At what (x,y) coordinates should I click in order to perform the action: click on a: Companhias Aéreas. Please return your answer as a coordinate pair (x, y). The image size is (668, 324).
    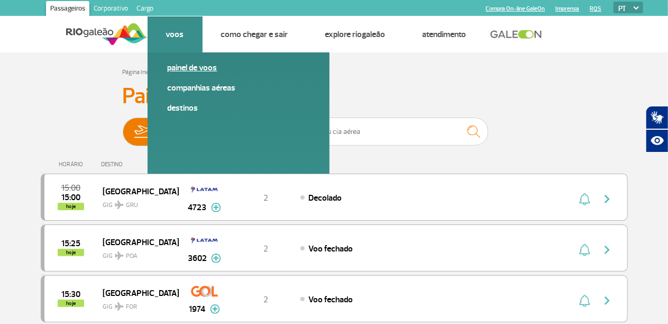
    Looking at the image, I should click on (238, 88).